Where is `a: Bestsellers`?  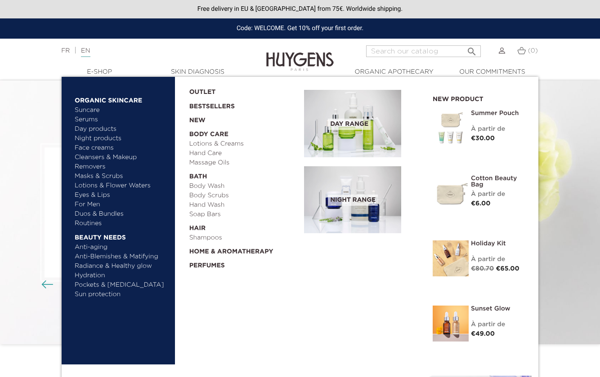 a: Bestsellers is located at coordinates (240, 104).